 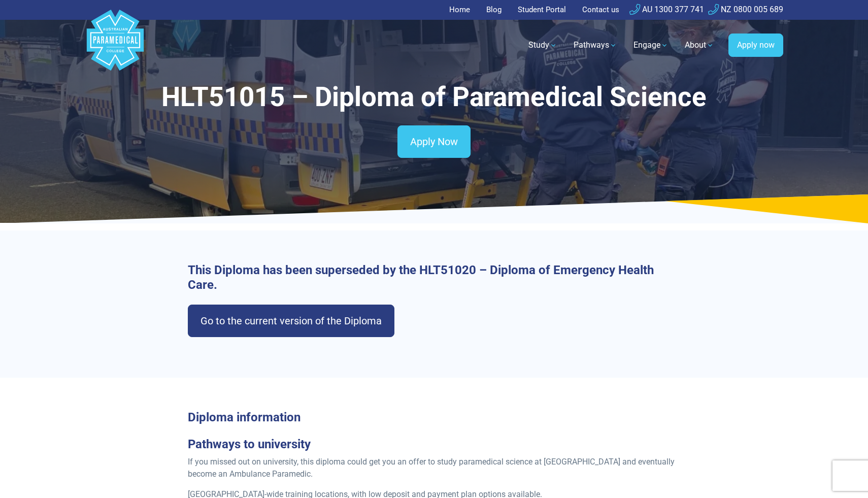 I want to click on h1: HLT51015 – Diploma of Paramedical Science, so click(x=434, y=97).